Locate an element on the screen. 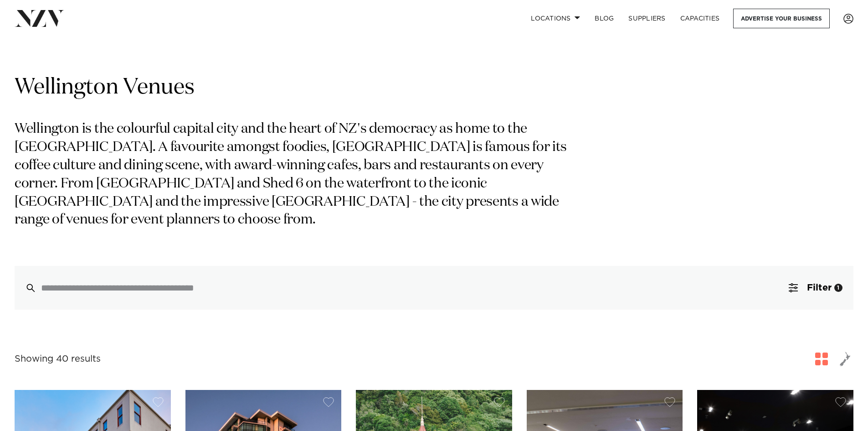 The width and height of the screenshot is (868, 431). span: Filter is located at coordinates (820, 287).